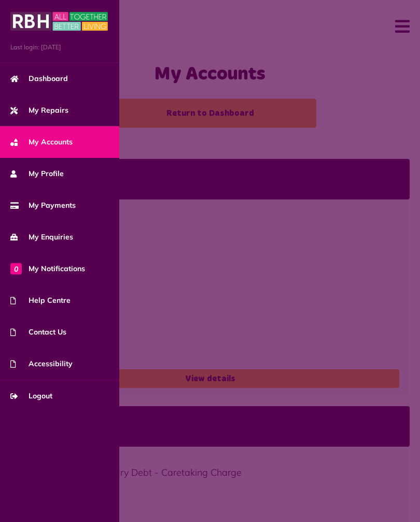 The image size is (420, 522). Describe the element at coordinates (39, 332) in the screenshot. I see `span: Contact Us` at that location.